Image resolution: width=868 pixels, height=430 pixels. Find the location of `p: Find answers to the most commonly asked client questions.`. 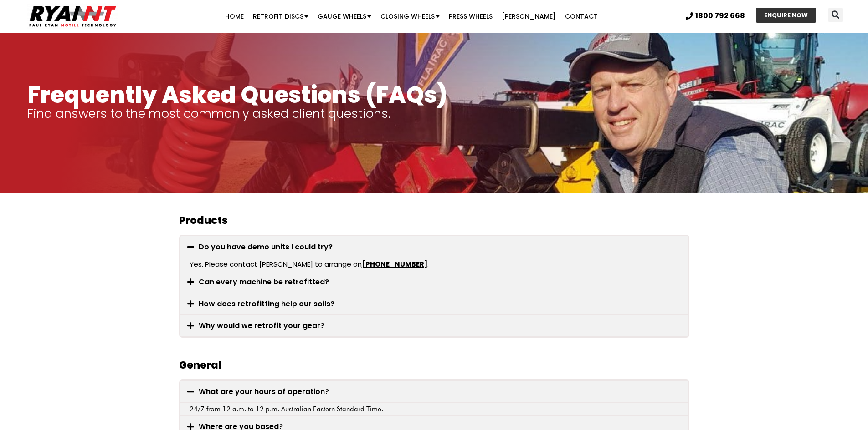

p: Find answers to the most commonly asked client questions. is located at coordinates (434, 114).